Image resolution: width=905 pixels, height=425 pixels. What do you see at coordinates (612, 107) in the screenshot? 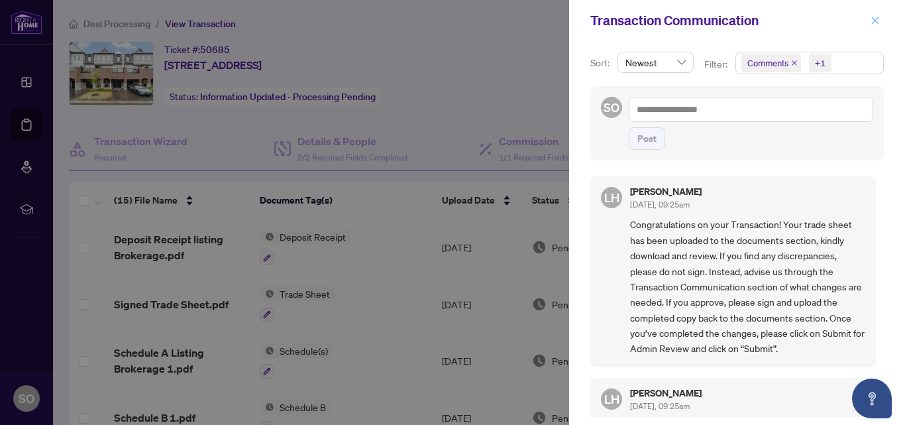
I see `span: SO` at bounding box center [612, 107].